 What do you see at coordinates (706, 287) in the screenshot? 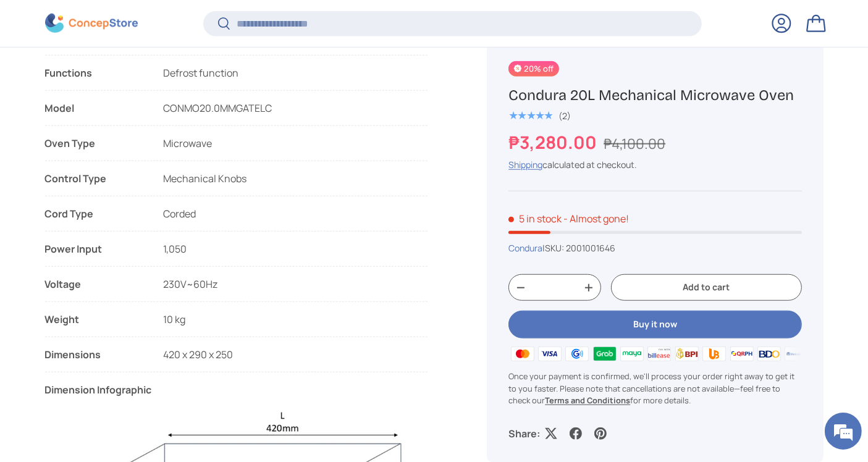
I see `button: Add to cart` at bounding box center [706, 287].